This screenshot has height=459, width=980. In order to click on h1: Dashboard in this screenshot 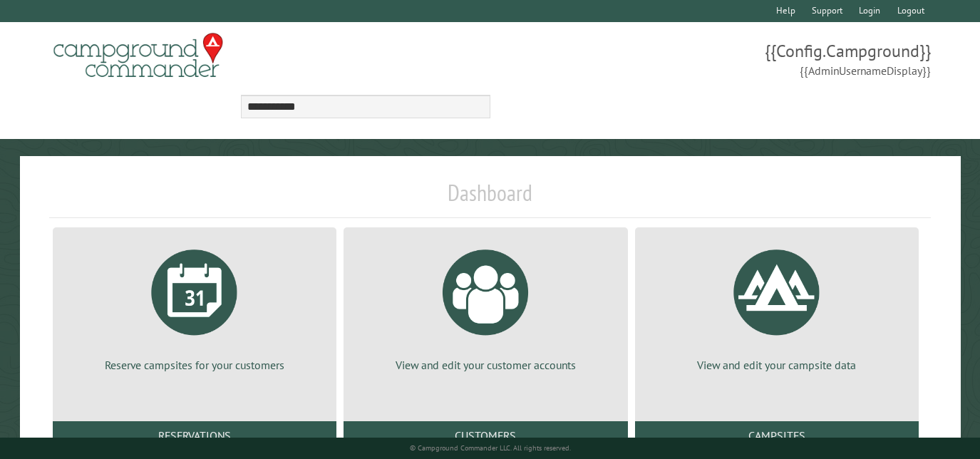, I will do `click(490, 198)`.